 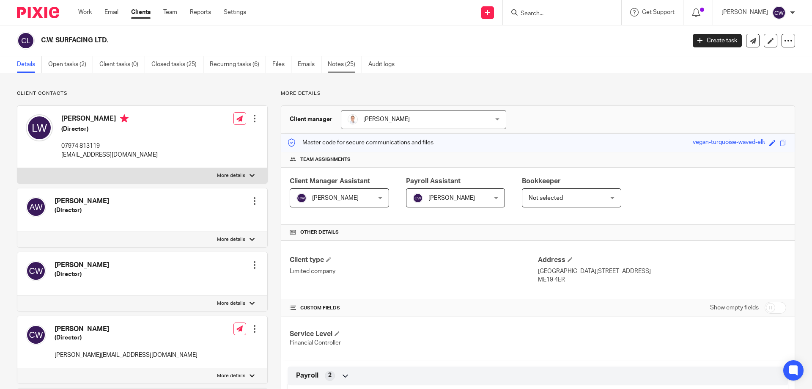 I want to click on span: Team assignments, so click(x=325, y=159).